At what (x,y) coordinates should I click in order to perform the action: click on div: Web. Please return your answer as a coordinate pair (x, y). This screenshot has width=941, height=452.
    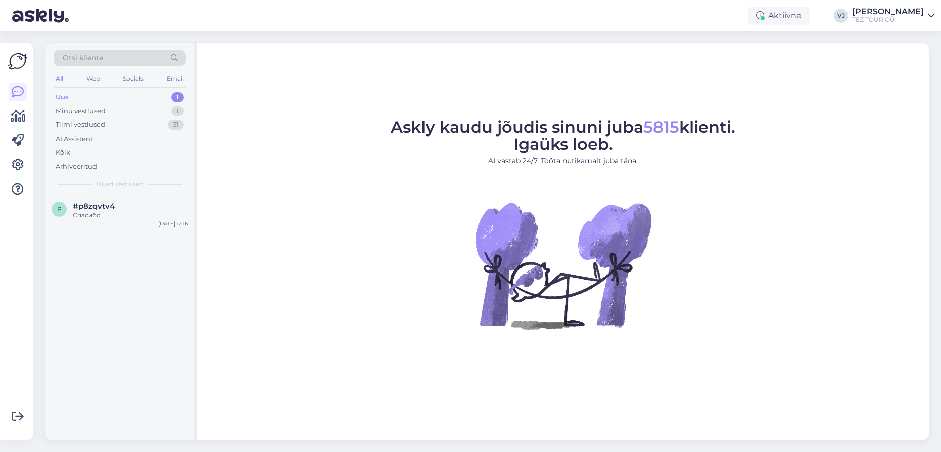
    Looking at the image, I should click on (93, 79).